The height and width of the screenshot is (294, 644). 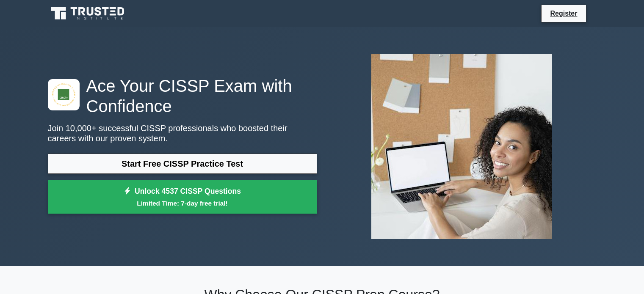 What do you see at coordinates (183, 203) in the screenshot?
I see `small: Limited Time: 7-day free trial!` at bounding box center [183, 203].